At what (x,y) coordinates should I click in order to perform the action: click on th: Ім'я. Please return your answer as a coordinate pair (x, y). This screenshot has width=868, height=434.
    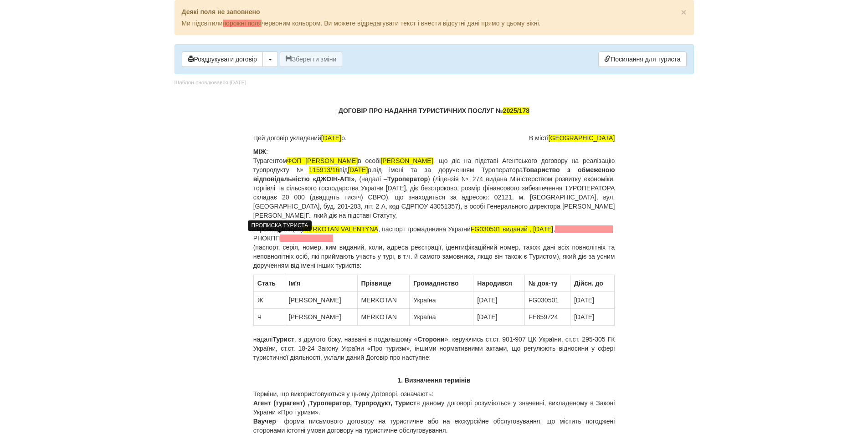
    Looking at the image, I should click on (321, 284).